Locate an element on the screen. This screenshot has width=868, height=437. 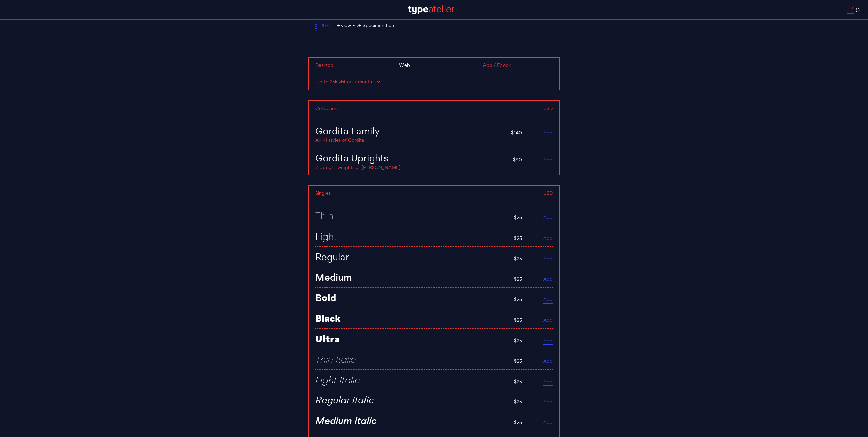
div: Ultra is located at coordinates (411, 338).